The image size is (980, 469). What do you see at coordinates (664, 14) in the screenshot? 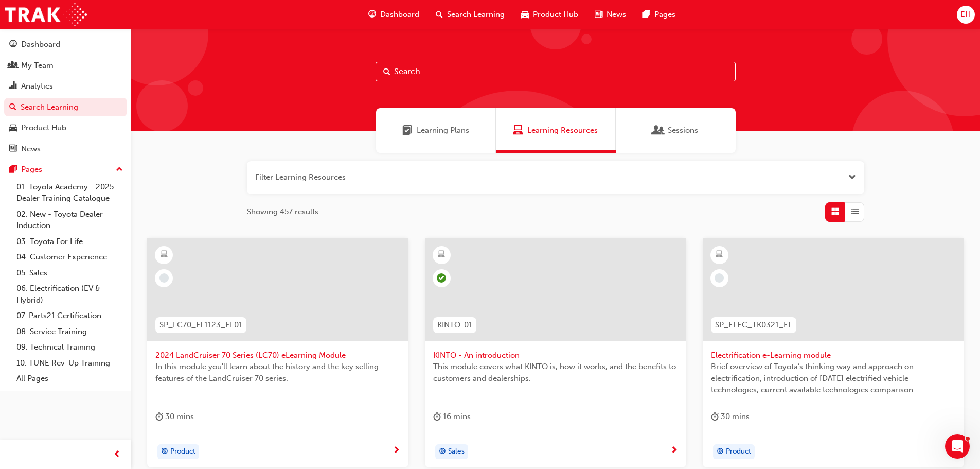
I see `span: Pages` at bounding box center [664, 14].